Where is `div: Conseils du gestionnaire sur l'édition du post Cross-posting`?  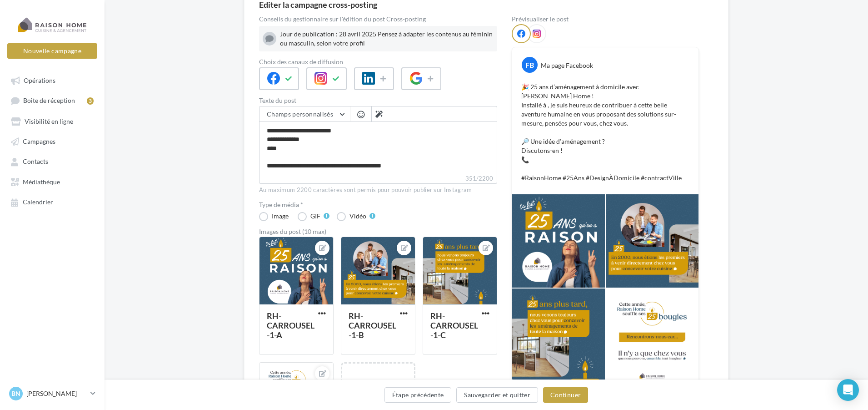
div: Conseils du gestionnaire sur l'édition du post Cross-posting is located at coordinates (378, 19).